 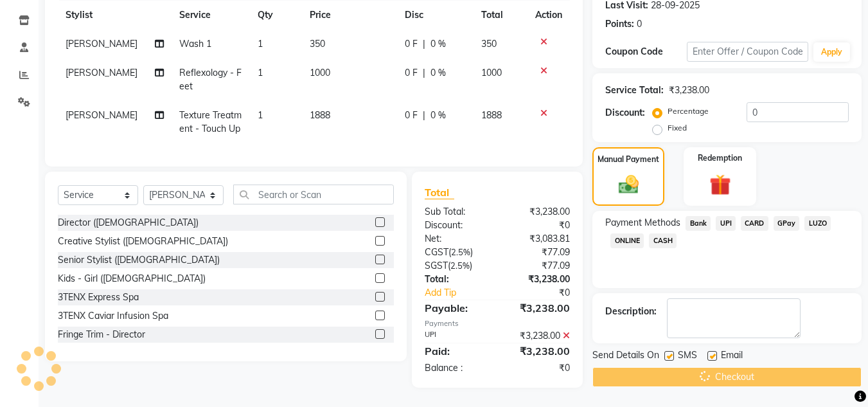 What do you see at coordinates (314, 194) in the screenshot?
I see `input: Search or Scan` at bounding box center [314, 194].